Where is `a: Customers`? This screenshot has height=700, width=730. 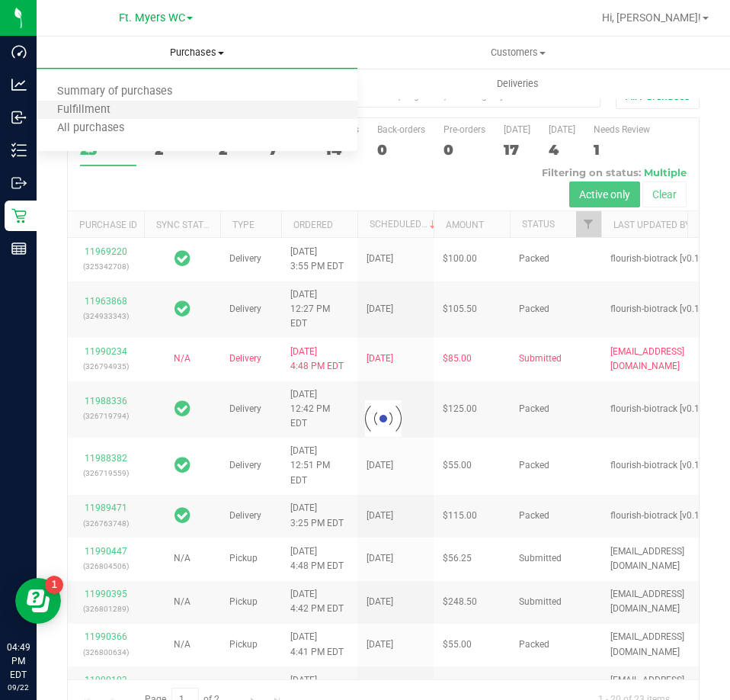 a: Customers is located at coordinates (517, 53).